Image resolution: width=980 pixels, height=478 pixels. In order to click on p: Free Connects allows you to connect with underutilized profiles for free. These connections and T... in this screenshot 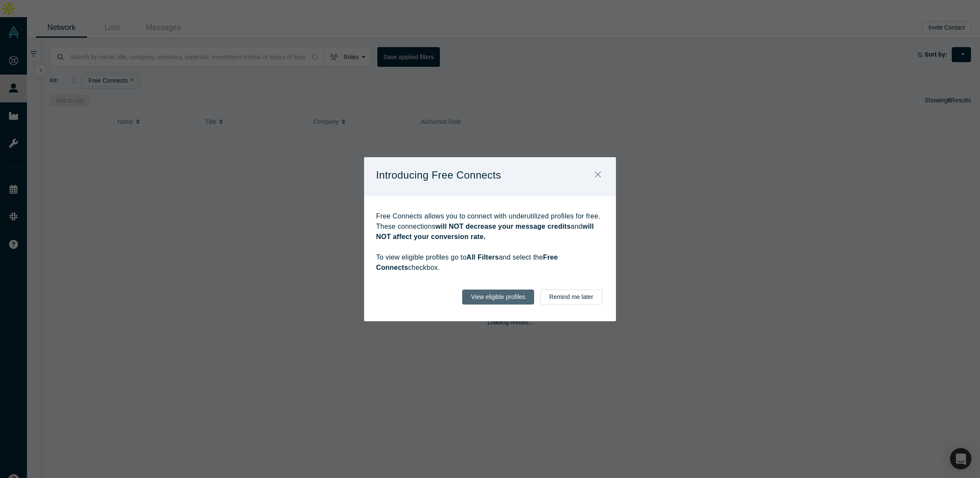, I will do `click(490, 242)`.